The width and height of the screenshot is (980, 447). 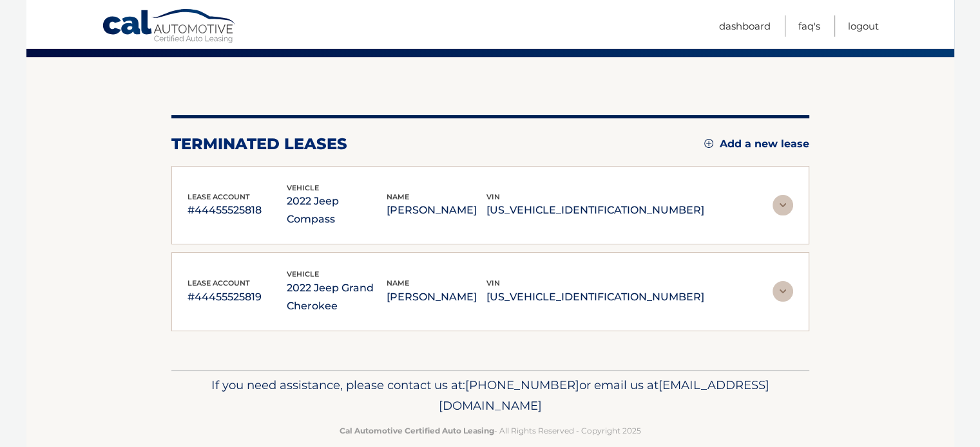 I want to click on img: add.svg, so click(x=708, y=143).